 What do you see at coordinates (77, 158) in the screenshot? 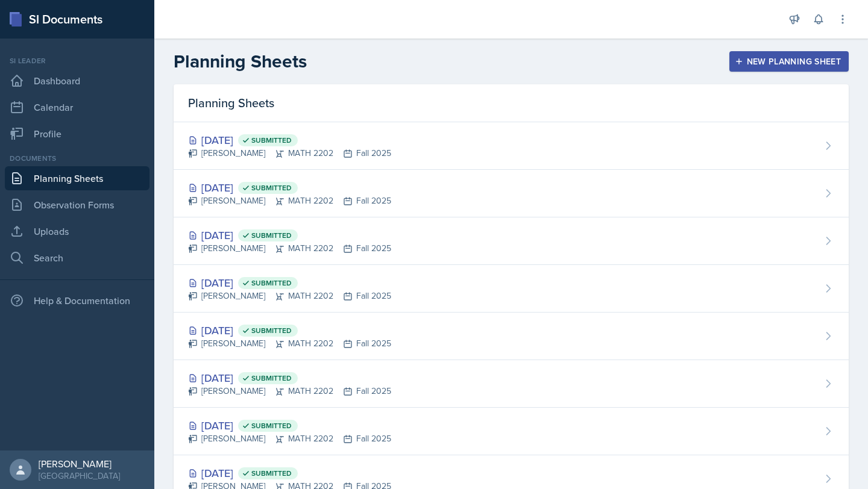
I see `div: Documents` at bounding box center [77, 158].